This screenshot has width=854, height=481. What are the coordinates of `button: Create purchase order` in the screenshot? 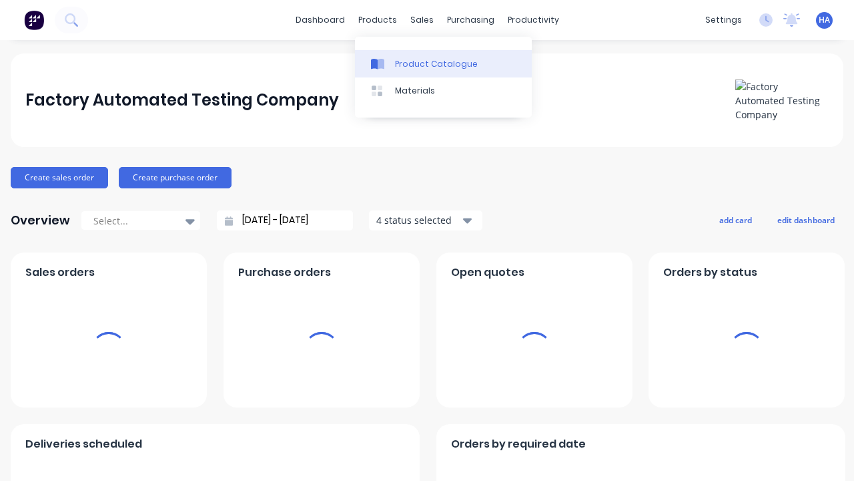 It's located at (175, 178).